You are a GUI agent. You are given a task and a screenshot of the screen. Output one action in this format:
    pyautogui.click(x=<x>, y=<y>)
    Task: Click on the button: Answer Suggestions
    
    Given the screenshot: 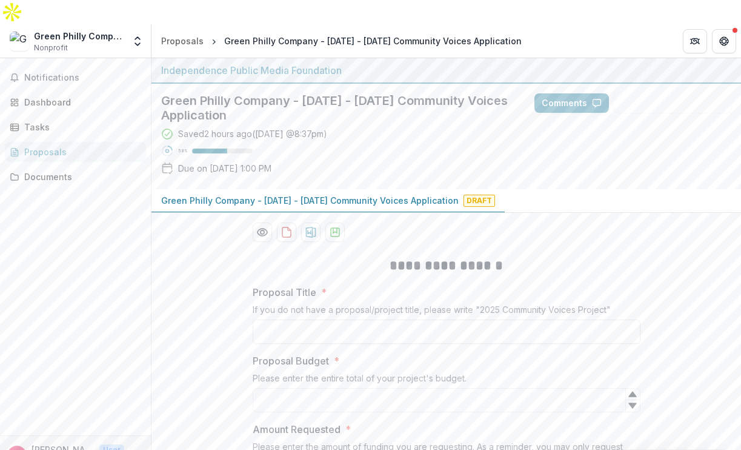 What is the action you would take?
    pyautogui.click(x=673, y=103)
    